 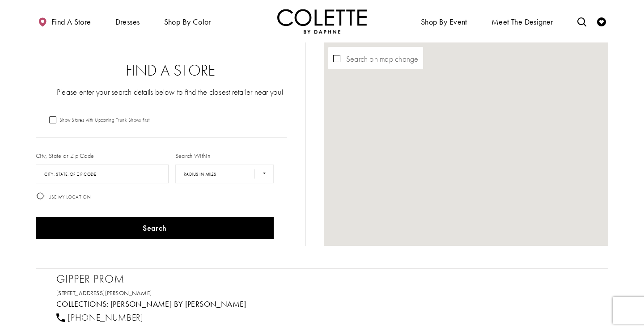 What do you see at coordinates (170, 71) in the screenshot?
I see `h2: Find a Store` at bounding box center [170, 71].